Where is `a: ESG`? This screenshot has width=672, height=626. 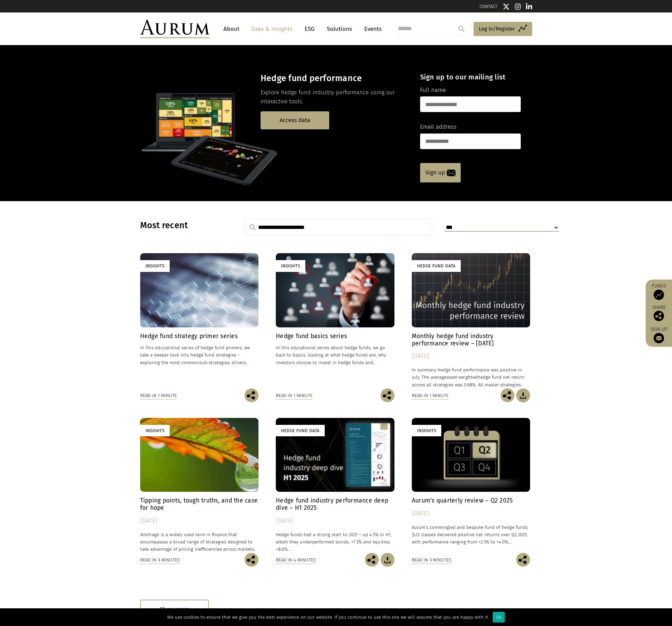
a: ESG is located at coordinates (310, 29).